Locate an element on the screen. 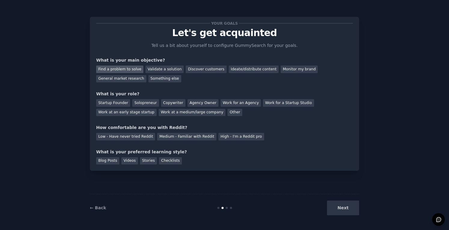 Image resolution: width=449 pixels, height=230 pixels. div: Solopreneur is located at coordinates (145, 103).